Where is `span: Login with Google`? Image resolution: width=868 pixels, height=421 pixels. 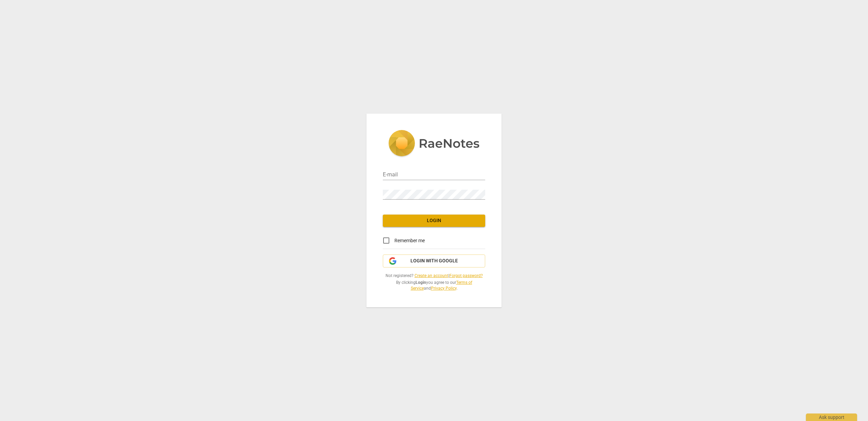 span: Login with Google is located at coordinates (434, 261).